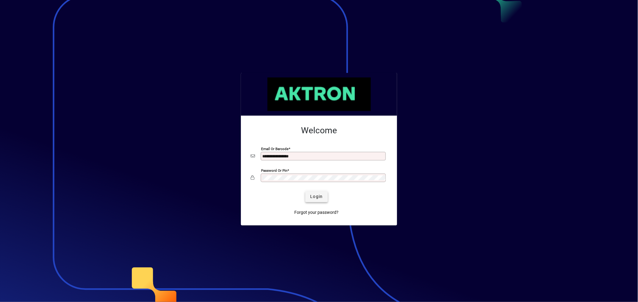  I want to click on span: Login, so click(316, 196).